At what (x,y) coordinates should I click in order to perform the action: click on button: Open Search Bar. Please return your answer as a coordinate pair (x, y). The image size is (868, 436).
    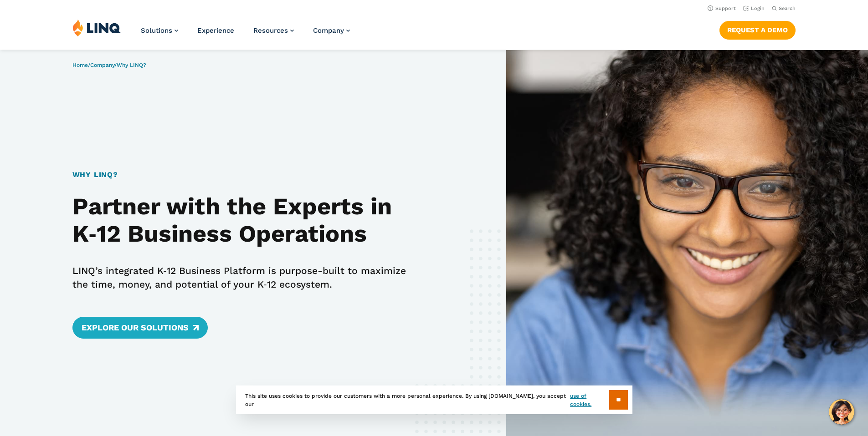
    Looking at the image, I should click on (784, 9).